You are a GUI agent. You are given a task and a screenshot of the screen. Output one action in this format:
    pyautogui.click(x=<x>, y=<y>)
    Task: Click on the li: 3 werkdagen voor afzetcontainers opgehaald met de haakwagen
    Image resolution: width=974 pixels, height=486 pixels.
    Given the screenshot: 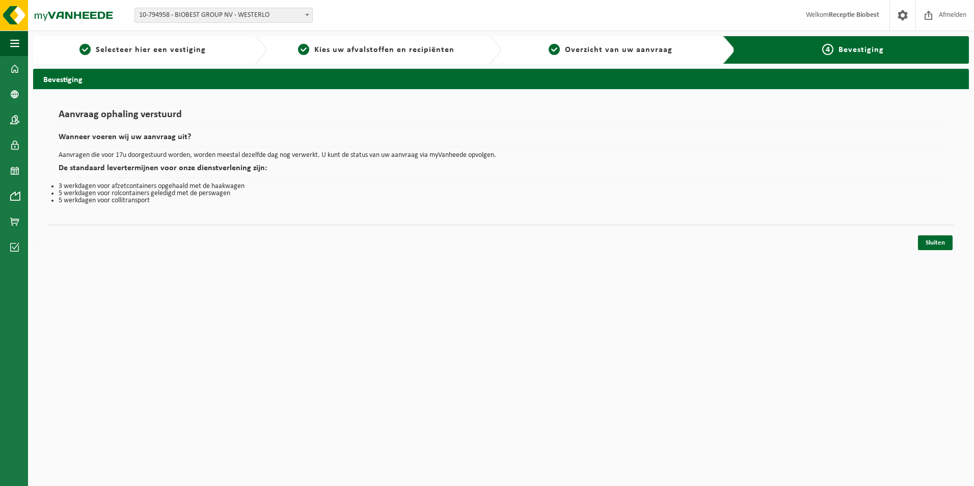 What is the action you would take?
    pyautogui.click(x=501, y=186)
    